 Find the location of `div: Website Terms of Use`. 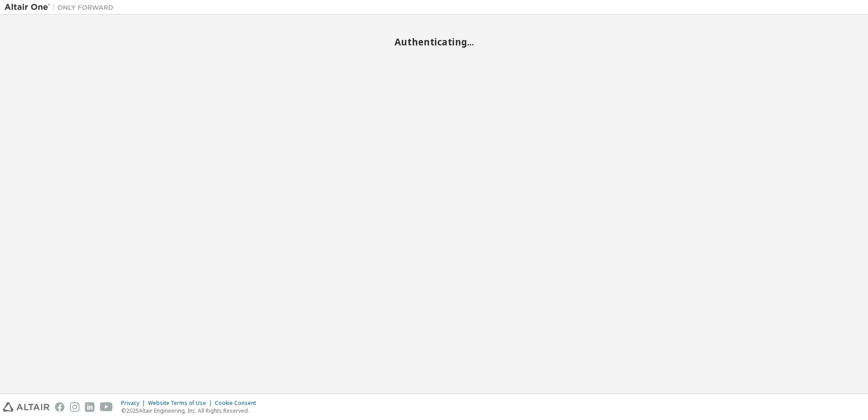

div: Website Terms of Use is located at coordinates (181, 403).